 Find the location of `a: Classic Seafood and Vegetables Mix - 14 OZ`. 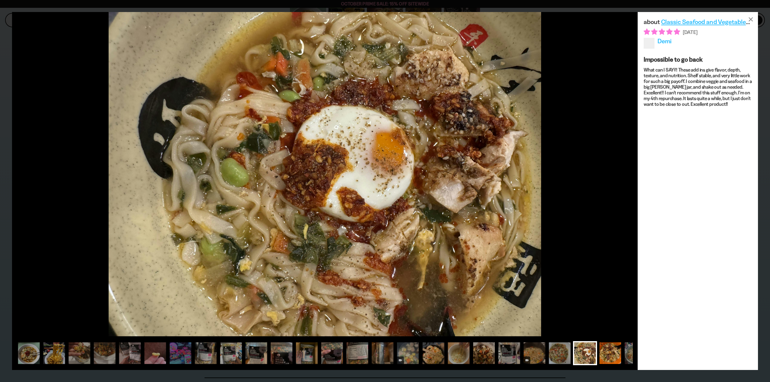

a: Classic Seafood and Vegetables Mix - 14 OZ is located at coordinates (697, 26).